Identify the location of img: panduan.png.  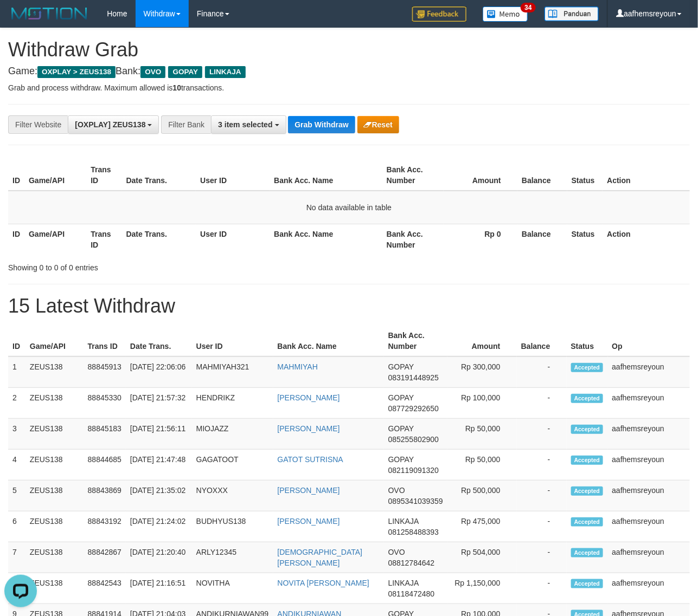
(572, 14).